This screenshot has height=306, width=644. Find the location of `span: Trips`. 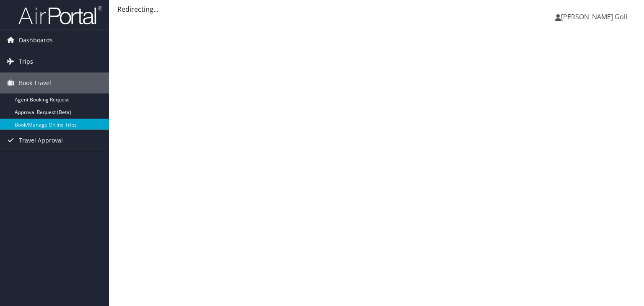

span: Trips is located at coordinates (26, 62).